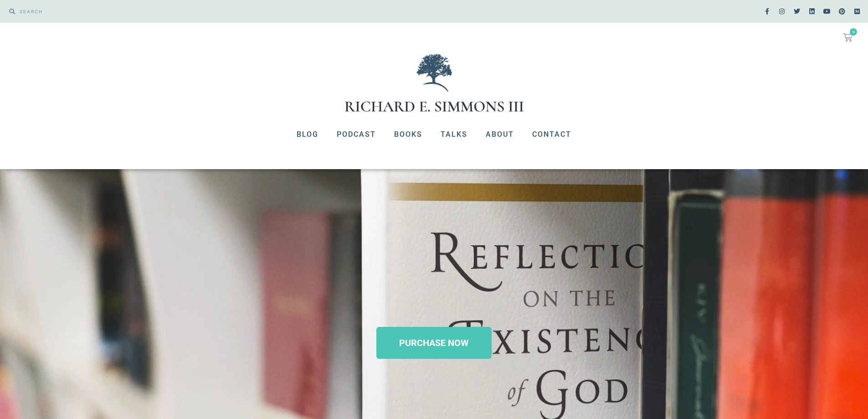 This screenshot has width=868, height=419. What do you see at coordinates (848, 37) in the screenshot?
I see `a: 0` at bounding box center [848, 37].